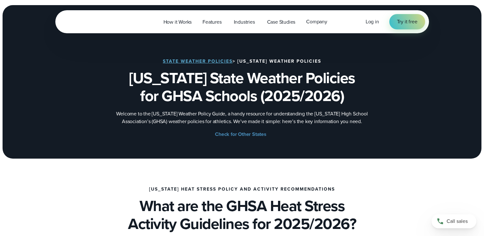 This screenshot has height=236, width=484. I want to click on a: Log in, so click(372, 22).